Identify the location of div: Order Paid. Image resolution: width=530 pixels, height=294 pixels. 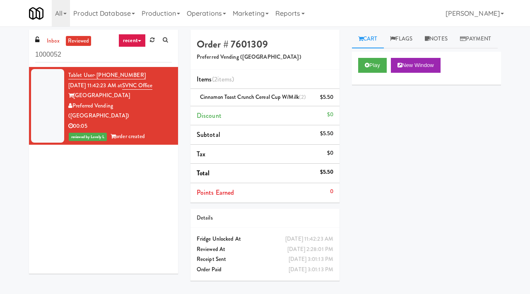
(265, 270).